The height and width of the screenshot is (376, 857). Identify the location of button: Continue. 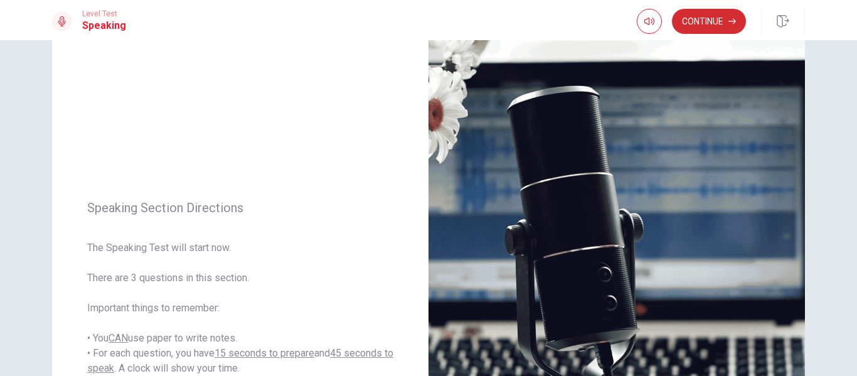
(709, 21).